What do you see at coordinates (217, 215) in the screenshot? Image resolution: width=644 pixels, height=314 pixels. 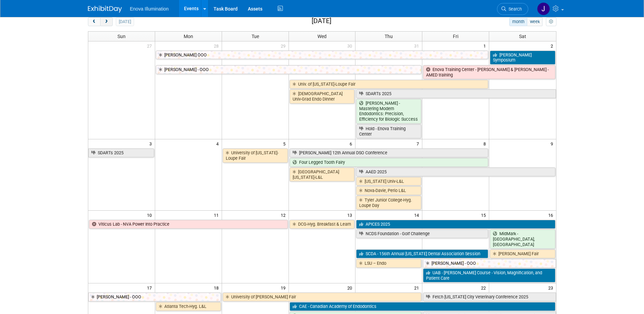 I see `span: 11` at bounding box center [217, 215].